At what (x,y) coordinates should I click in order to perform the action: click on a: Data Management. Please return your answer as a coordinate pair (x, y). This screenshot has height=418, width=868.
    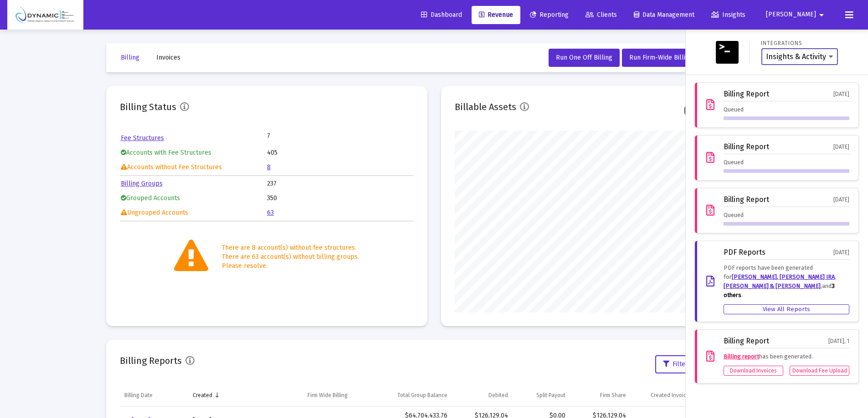
    Looking at the image, I should click on (664, 15).